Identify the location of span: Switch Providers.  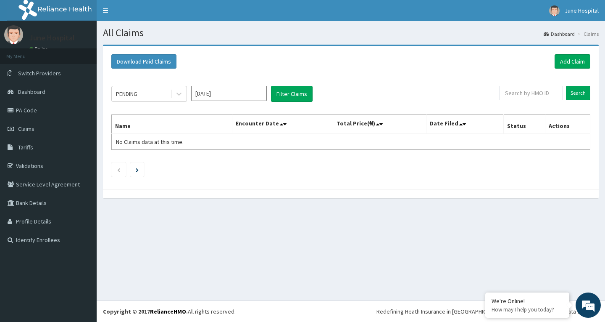
(40, 73).